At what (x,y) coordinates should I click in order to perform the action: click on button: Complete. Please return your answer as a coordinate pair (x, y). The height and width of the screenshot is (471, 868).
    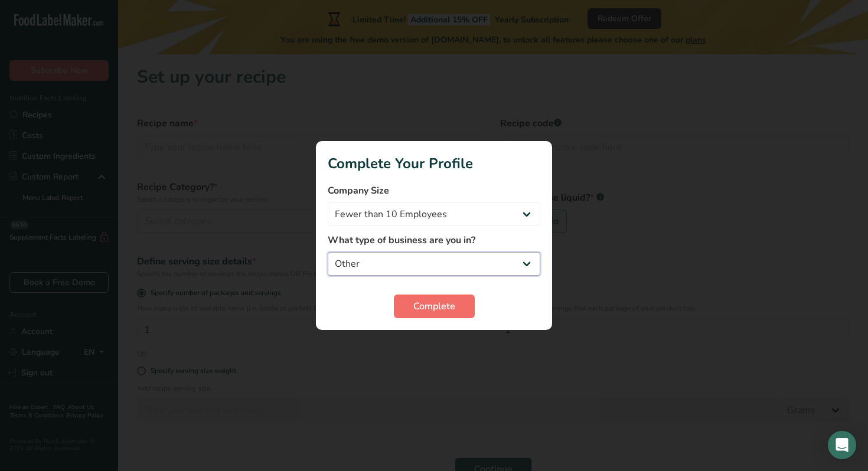
    Looking at the image, I should click on (434, 306).